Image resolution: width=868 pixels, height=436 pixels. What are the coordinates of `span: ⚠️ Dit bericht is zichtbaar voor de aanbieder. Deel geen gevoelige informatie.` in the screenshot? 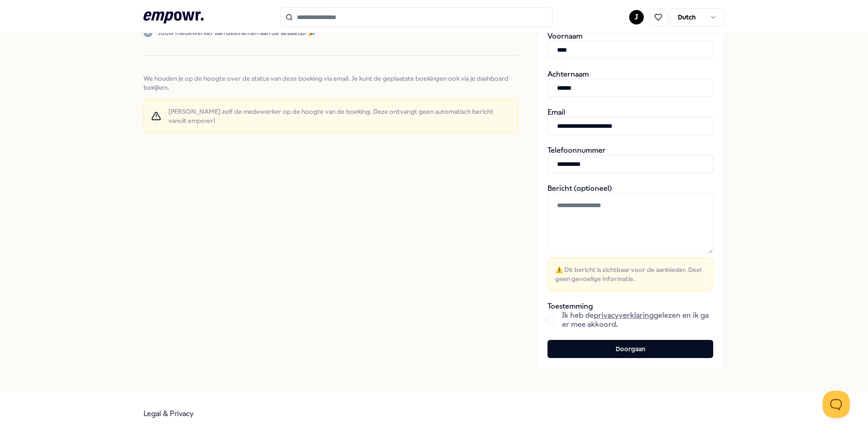 It's located at (630, 274).